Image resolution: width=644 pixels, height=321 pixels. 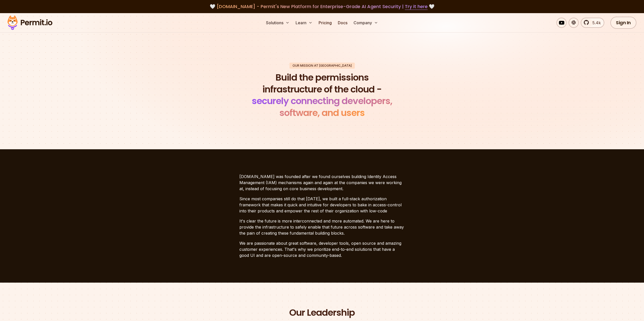 What do you see at coordinates (416, 6) in the screenshot?
I see `a: Try it here` at bounding box center [416, 6].